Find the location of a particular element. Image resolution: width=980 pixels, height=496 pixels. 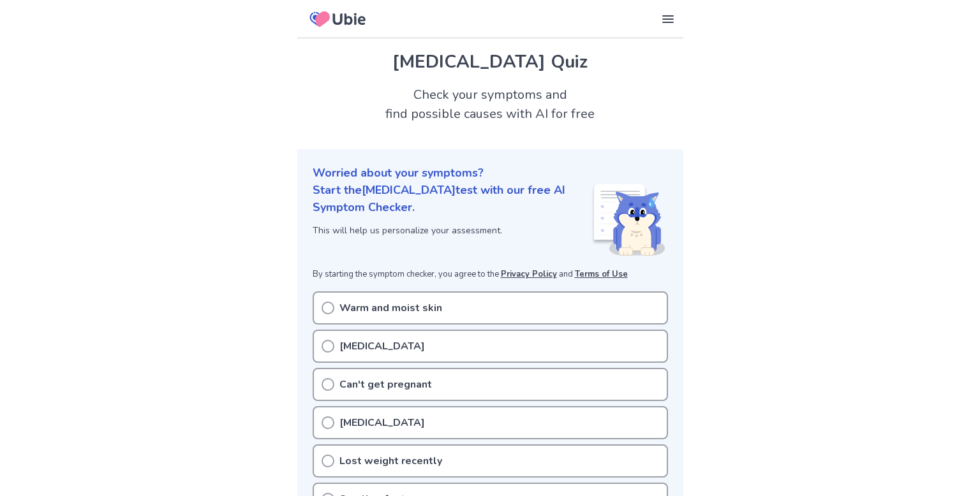

p: By starting the symptom checker, you agree to the and is located at coordinates (490, 275).